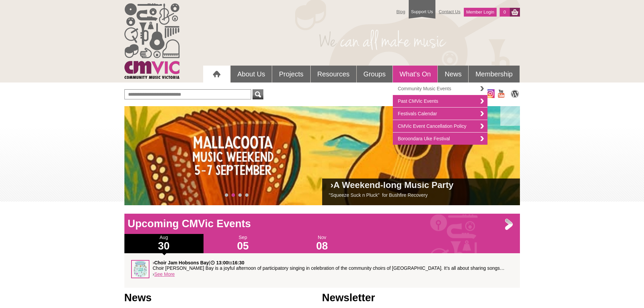 The width and height of the screenshot is (644, 308). I want to click on img: CHOIR-JAM-jar.png, so click(140, 269).